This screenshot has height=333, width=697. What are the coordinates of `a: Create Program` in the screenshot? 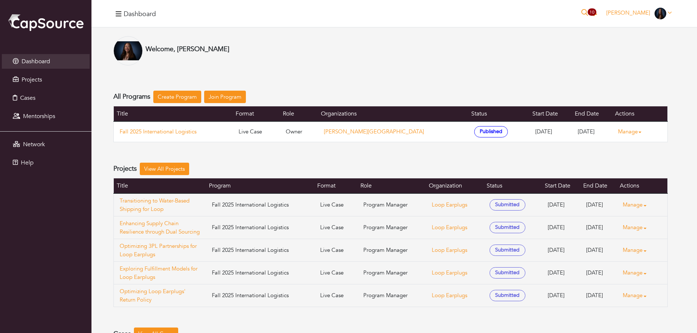 It's located at (177, 97).